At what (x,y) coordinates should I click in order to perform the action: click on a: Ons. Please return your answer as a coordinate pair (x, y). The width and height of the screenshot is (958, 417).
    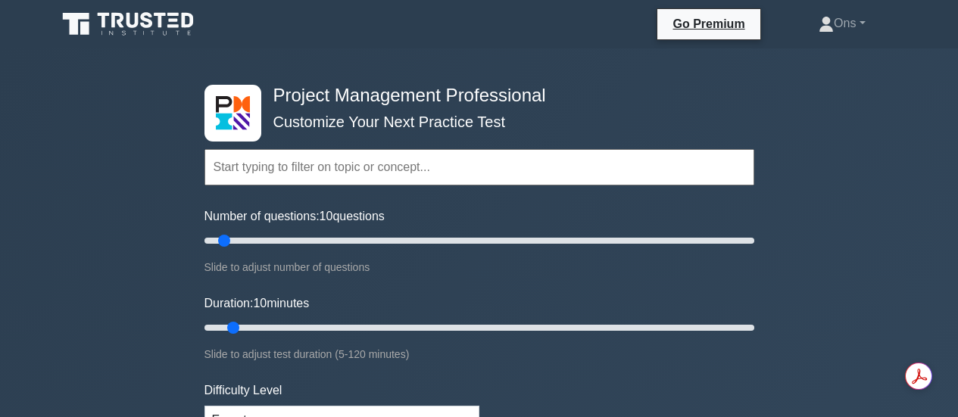
    Looking at the image, I should click on (842, 23).